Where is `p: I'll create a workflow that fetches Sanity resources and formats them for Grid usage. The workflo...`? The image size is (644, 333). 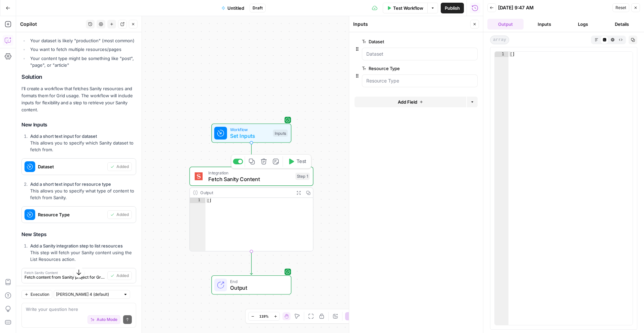 p: I'll create a workflow that fetches Sanity resources and formats them for Grid usage. The workflo... is located at coordinates (79, 99).